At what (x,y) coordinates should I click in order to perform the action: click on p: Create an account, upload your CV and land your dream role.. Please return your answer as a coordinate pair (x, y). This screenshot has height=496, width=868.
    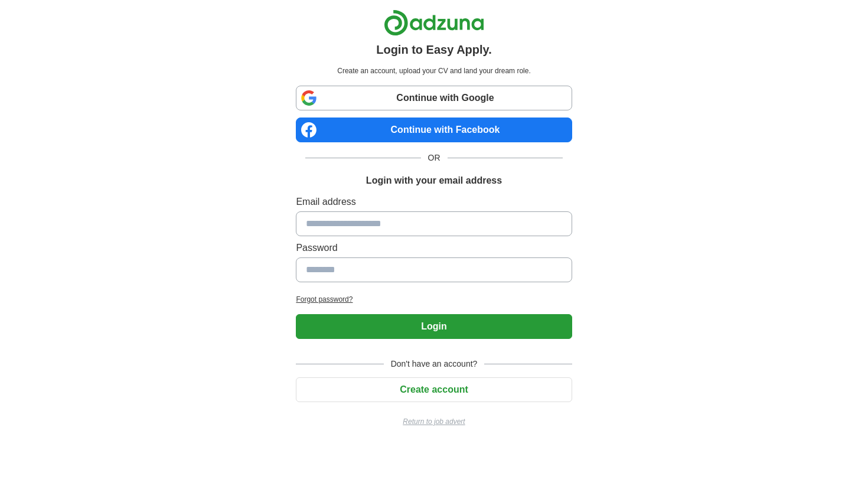
    Looking at the image, I should click on (433, 71).